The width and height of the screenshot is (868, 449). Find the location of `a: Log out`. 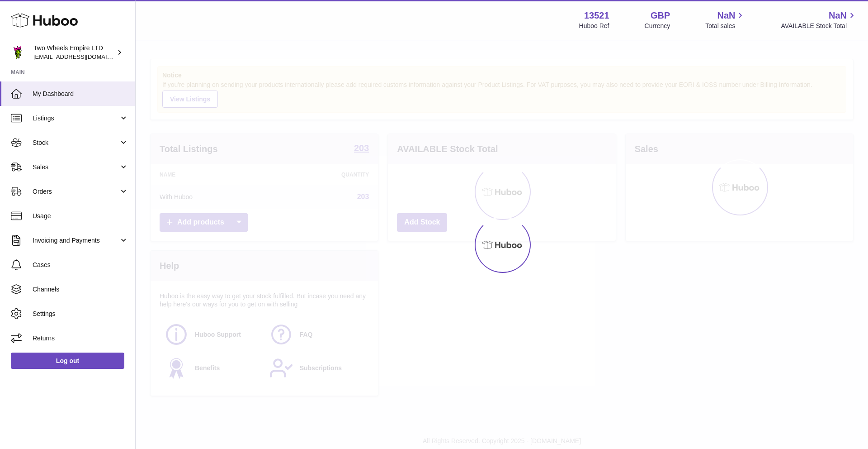

a: Log out is located at coordinates (67, 360).